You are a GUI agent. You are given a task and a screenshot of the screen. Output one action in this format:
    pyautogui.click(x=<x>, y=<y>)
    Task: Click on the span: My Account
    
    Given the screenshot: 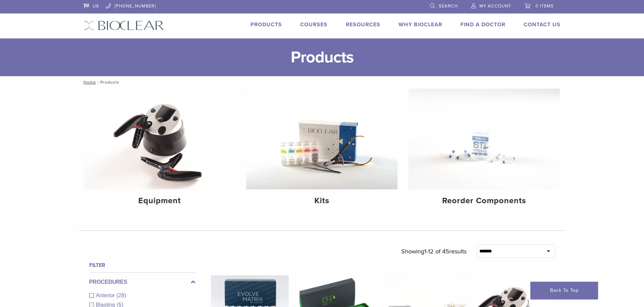 What is the action you would take?
    pyautogui.click(x=495, y=6)
    